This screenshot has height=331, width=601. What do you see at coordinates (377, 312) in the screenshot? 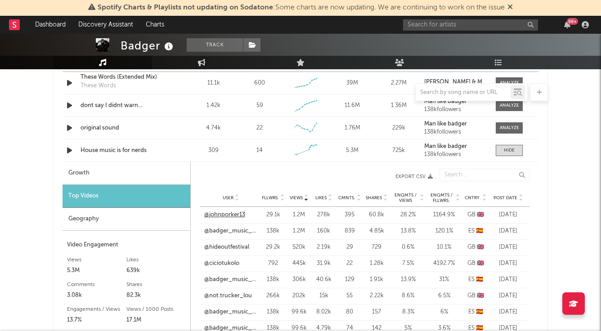
I see `div: 157` at bounding box center [377, 312].